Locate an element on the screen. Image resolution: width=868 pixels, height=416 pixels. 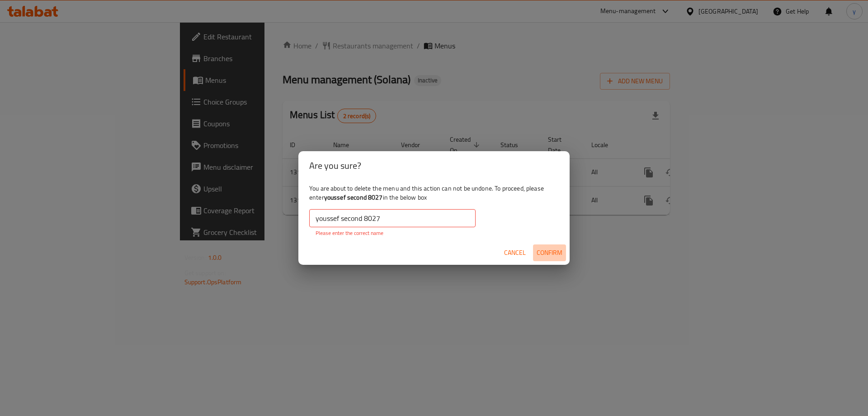
b: youssef second 8027 is located at coordinates (354, 198).